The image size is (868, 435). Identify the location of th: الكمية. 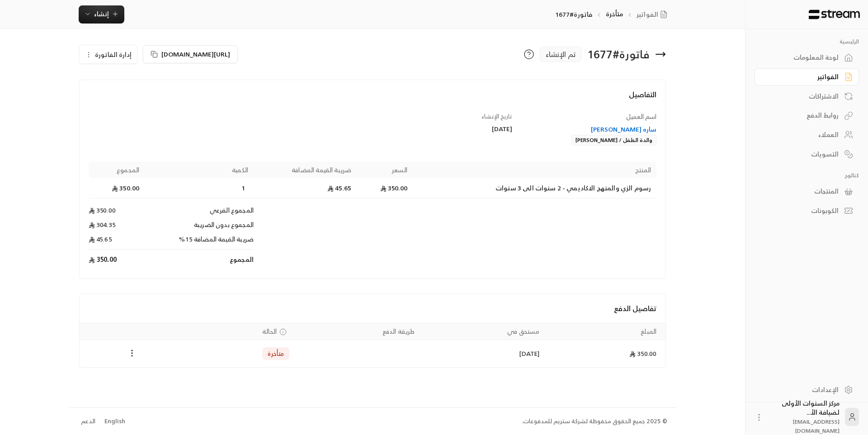
(199, 170).